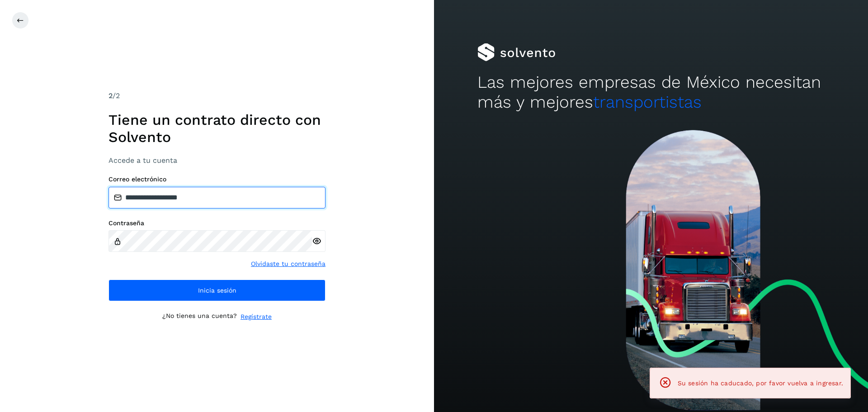 The image size is (868, 412). I want to click on span: 2, so click(110, 95).